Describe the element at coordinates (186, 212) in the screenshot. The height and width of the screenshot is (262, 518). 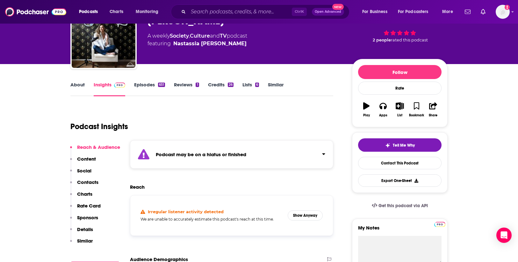
I see `h4: Irregular listener activity detected` at that location.